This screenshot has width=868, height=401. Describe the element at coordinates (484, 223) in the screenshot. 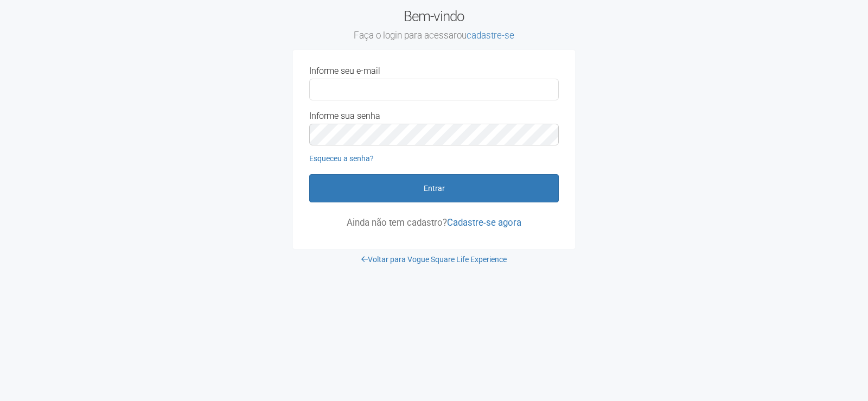

I see `a: Cadastre-se agora` at that location.